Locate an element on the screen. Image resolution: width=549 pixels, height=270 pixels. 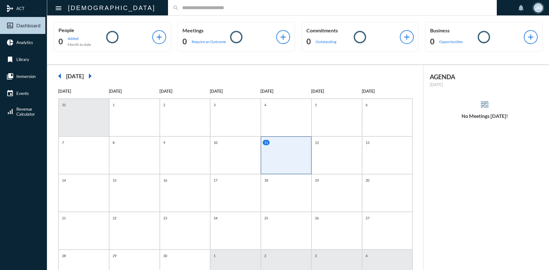
p: 11 is located at coordinates (266, 143).